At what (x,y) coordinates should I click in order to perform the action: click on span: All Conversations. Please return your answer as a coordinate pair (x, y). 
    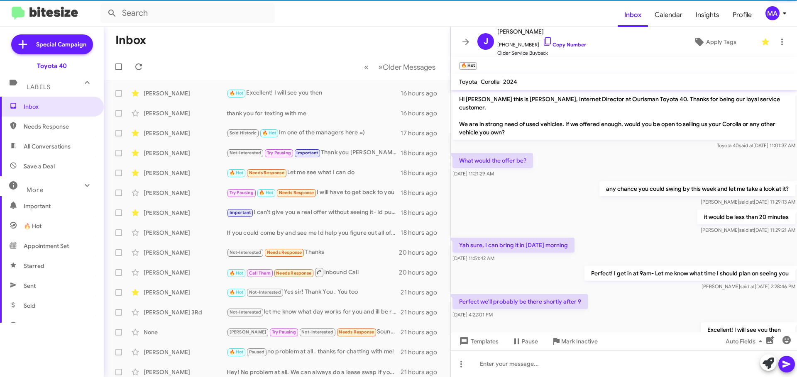
    Looking at the image, I should click on (47, 146).